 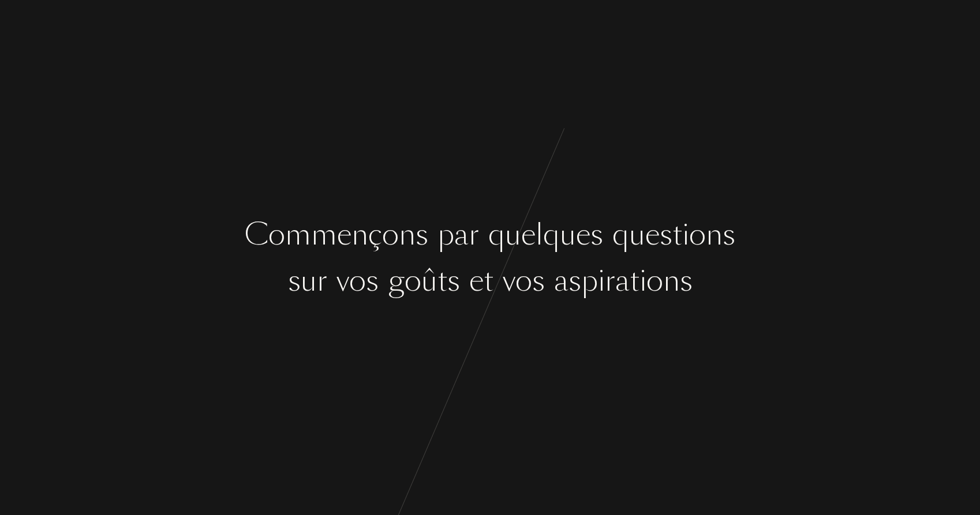 What do you see at coordinates (375, 234) in the screenshot?
I see `div: ç` at bounding box center [375, 234].